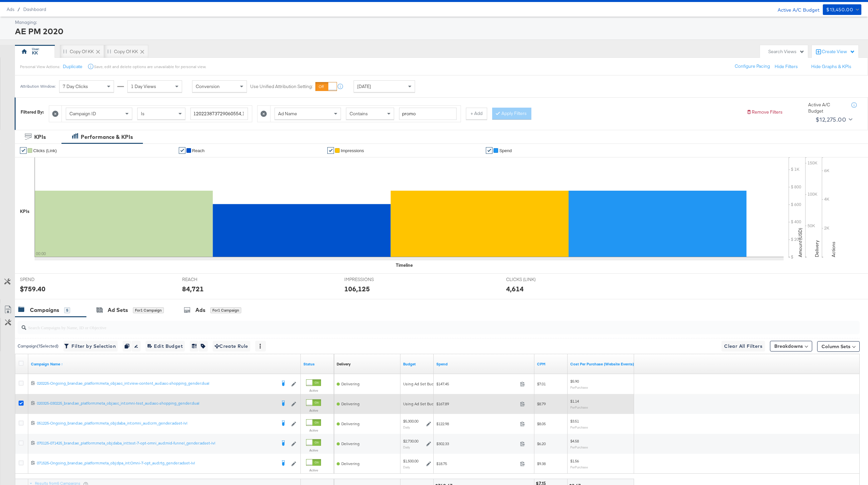 Image resolution: width=868 pixels, height=485 pixels. Describe the element at coordinates (118, 310) in the screenshot. I see `div: Ad Sets` at that location.